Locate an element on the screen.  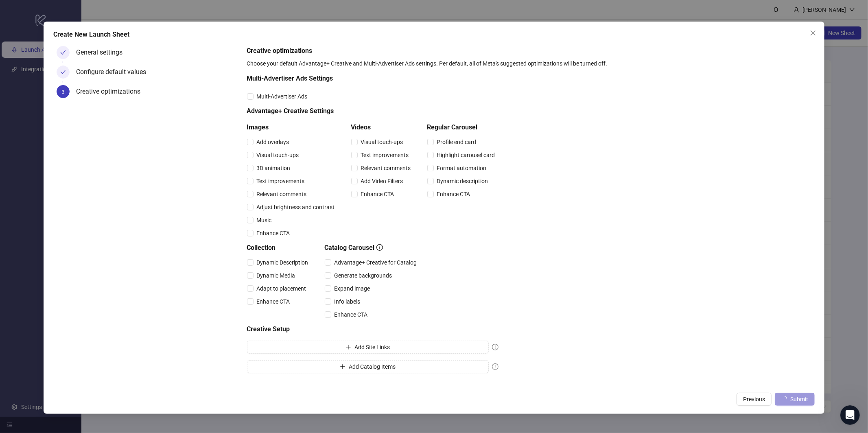
span: info-circle is located at coordinates (380, 247).